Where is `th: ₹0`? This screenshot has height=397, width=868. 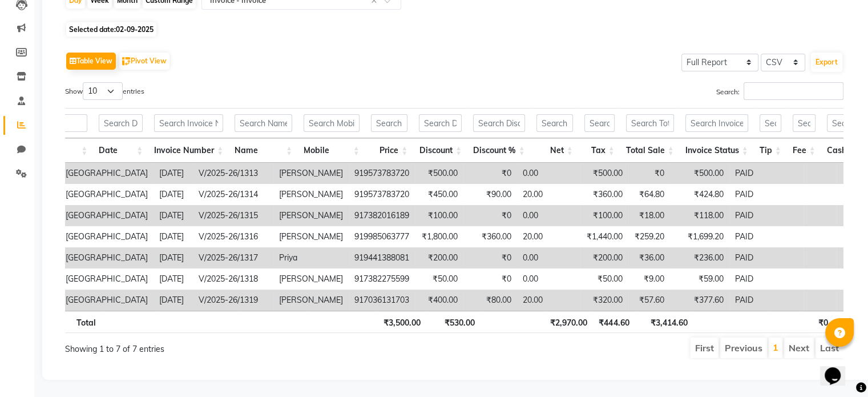 th: ₹0 is located at coordinates (817, 322).